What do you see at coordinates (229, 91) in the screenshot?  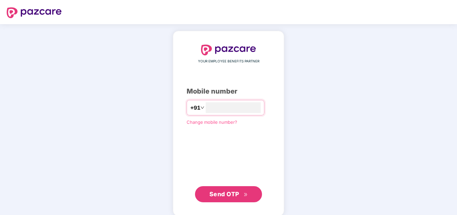 I see `div: Mobile number` at bounding box center [229, 91].